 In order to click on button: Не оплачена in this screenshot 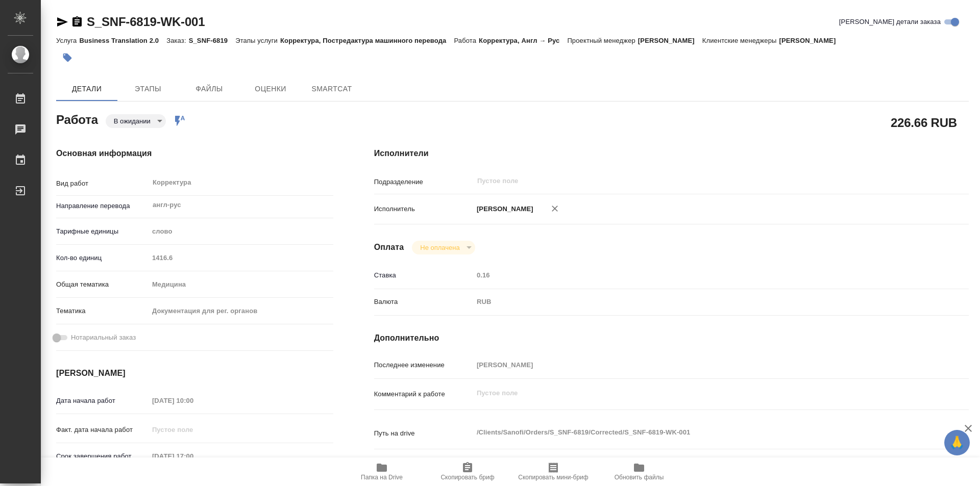, I will do `click(439, 248)`.